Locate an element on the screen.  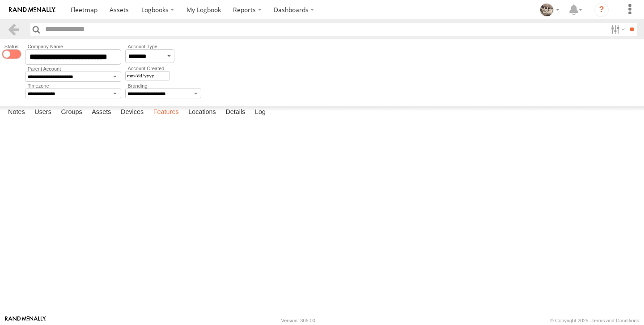
label: Search Filter Options is located at coordinates (617, 29).